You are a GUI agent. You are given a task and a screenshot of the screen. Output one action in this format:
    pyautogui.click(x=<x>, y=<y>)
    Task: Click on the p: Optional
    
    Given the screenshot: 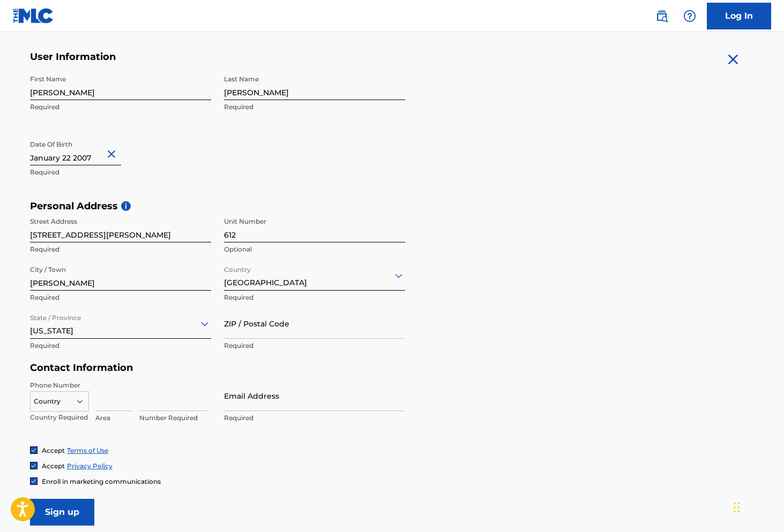 What is the action you would take?
    pyautogui.click(x=315, y=249)
    